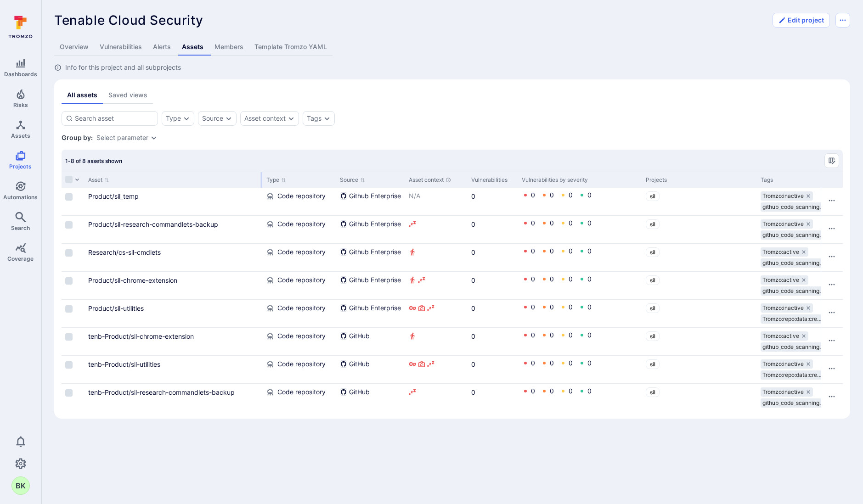 The height and width of the screenshot is (504, 863). I want to click on span: Tromzo:active, so click(781, 336).